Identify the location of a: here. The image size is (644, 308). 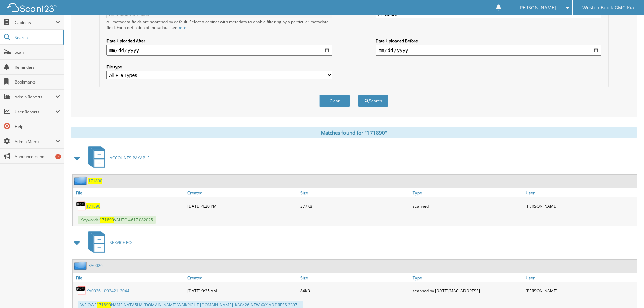
(182, 28).